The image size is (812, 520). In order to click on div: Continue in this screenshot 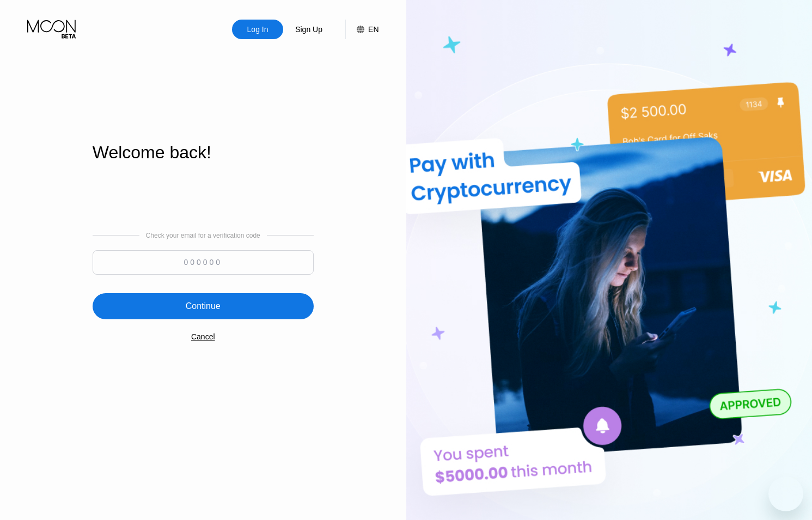, I will do `click(203, 307)`.